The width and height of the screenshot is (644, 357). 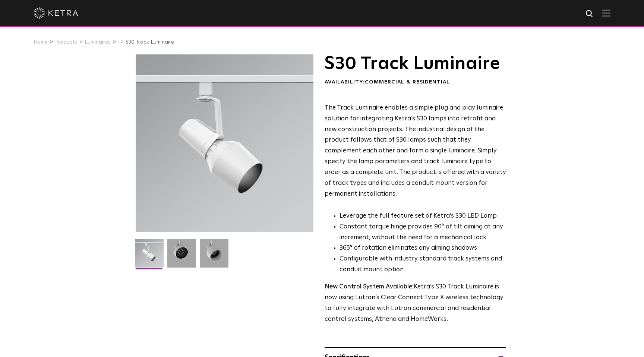 I want to click on strong: New Control System Available:, so click(x=369, y=287).